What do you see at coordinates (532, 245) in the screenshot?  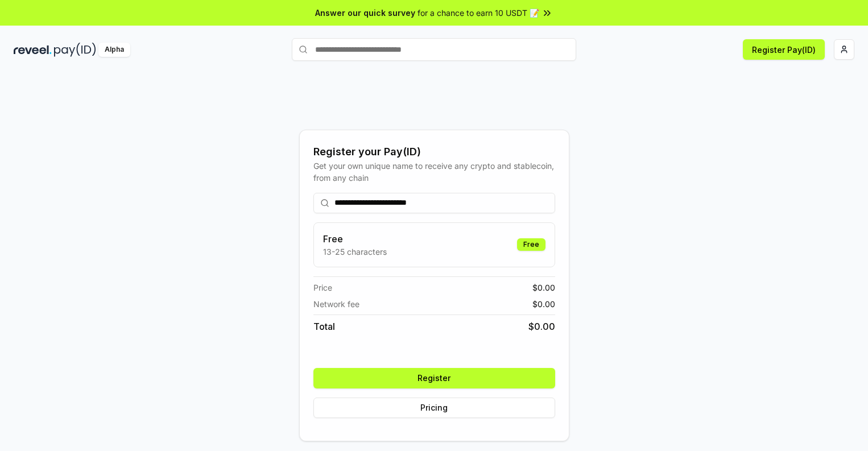 I see `div: Free` at bounding box center [532, 245].